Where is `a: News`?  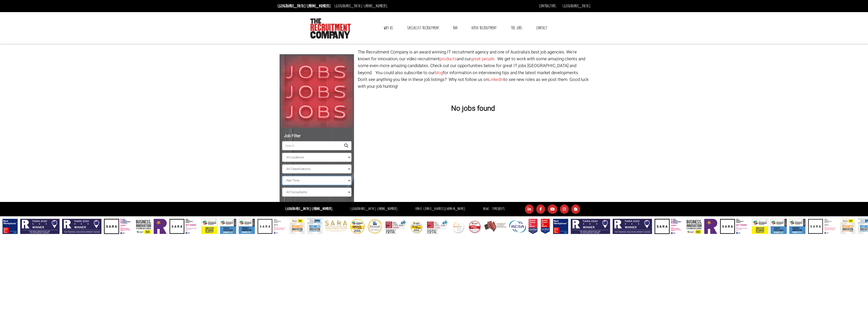
a: News is located at coordinates (486, 209).